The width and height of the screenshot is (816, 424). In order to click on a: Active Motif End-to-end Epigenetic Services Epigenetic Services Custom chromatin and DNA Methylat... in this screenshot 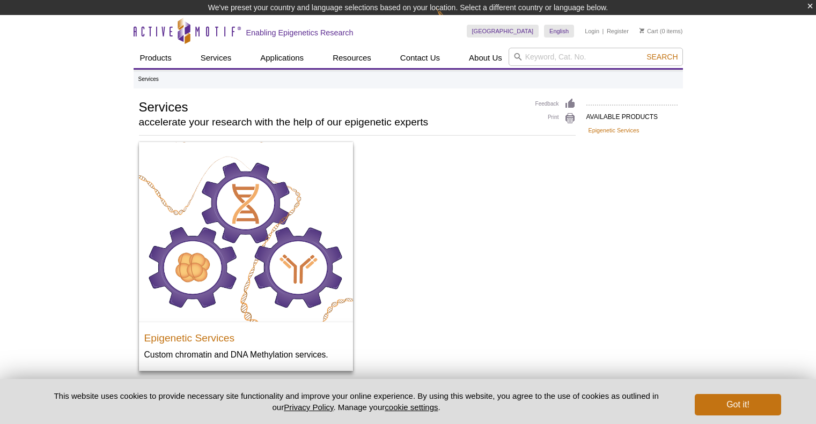, I will do `click(246, 256)`.